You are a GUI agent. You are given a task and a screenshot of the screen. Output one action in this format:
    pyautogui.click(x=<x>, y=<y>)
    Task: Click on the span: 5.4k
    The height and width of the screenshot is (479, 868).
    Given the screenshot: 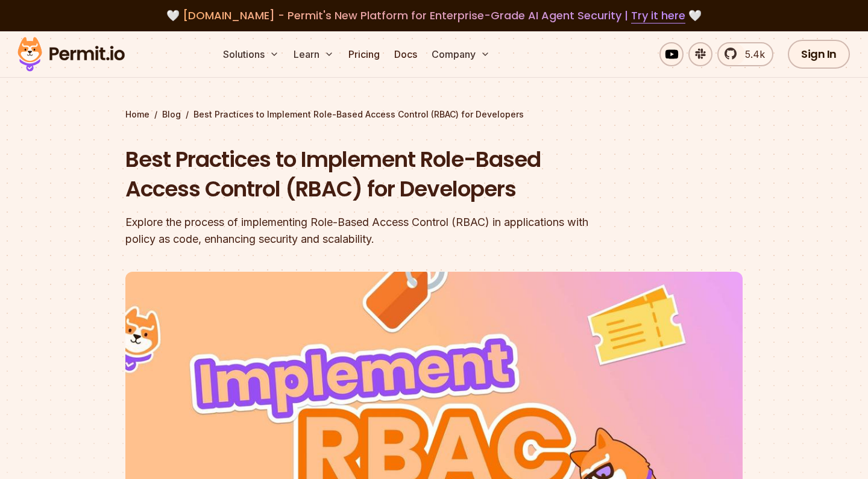 What is the action you would take?
    pyautogui.click(x=750, y=55)
    